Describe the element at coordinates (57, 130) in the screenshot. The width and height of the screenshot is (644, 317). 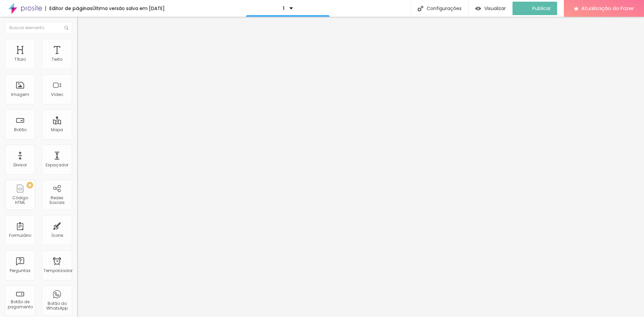
I see `font: Mapa` at that location.